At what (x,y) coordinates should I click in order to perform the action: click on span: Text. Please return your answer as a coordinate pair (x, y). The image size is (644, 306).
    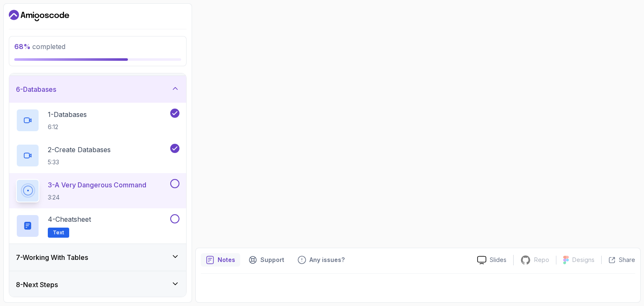
    Looking at the image, I should click on (58, 233).